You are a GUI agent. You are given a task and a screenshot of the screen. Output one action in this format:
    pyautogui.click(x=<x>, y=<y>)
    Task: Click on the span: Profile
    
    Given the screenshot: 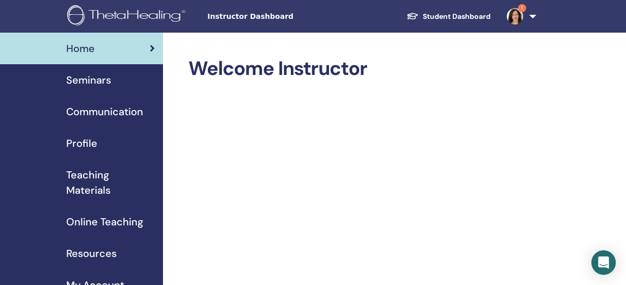 What is the action you would take?
    pyautogui.click(x=81, y=143)
    